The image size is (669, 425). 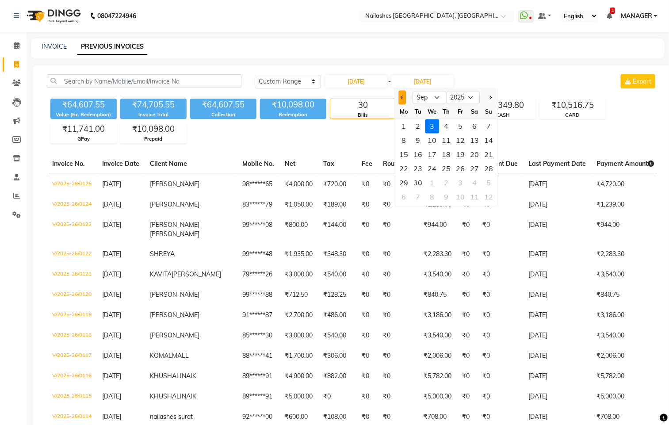 I want to click on div: Monday, September 15, 2025, so click(x=404, y=155).